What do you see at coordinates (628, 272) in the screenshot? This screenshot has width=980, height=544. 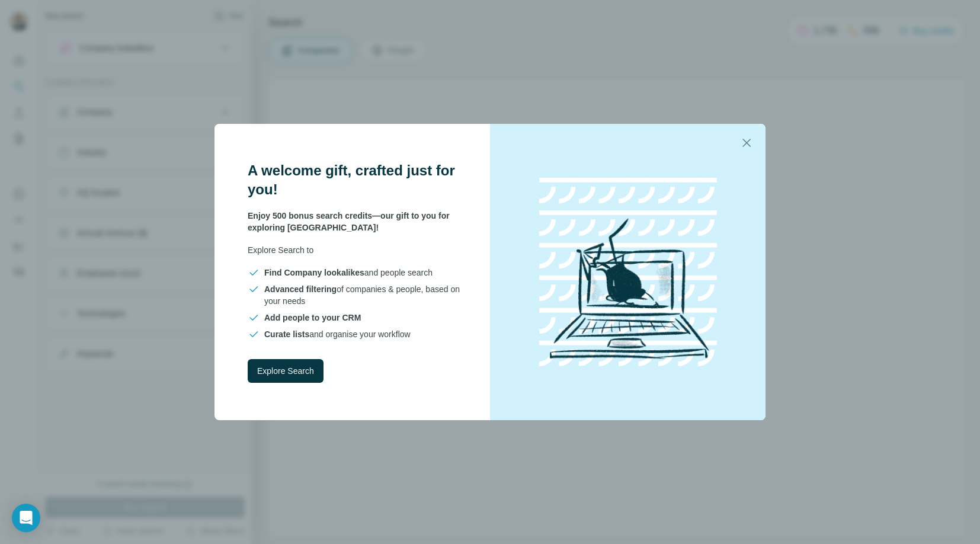 I see `img: laptop` at bounding box center [628, 272].